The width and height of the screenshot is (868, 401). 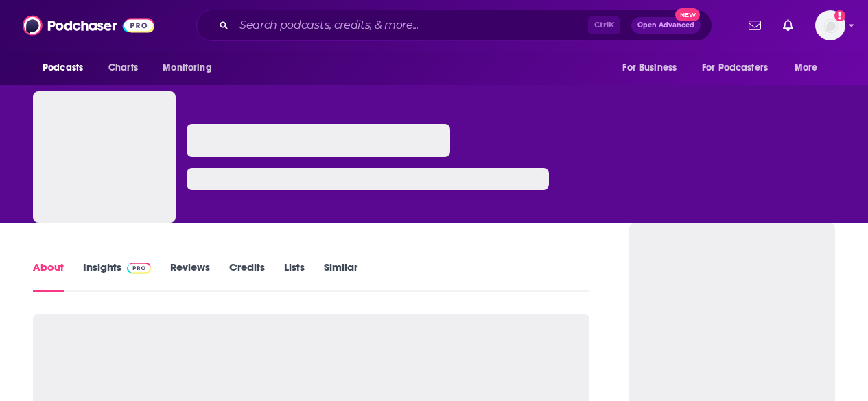 What do you see at coordinates (187, 68) in the screenshot?
I see `span: Monitoring` at bounding box center [187, 68].